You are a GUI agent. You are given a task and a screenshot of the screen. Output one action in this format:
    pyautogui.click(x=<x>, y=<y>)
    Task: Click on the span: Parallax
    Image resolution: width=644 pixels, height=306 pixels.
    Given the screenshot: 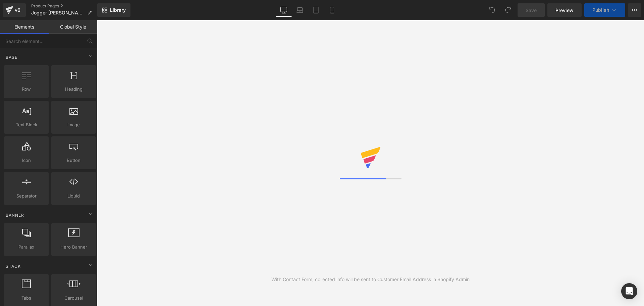 What is the action you would take?
    pyautogui.click(x=26, y=247)
    